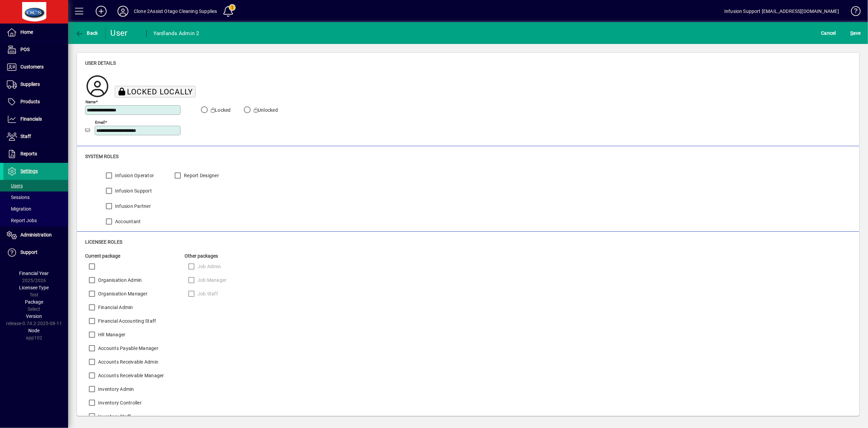 The image size is (868, 428). Describe the element at coordinates (19, 209) in the screenshot. I see `span: Migration` at that location.